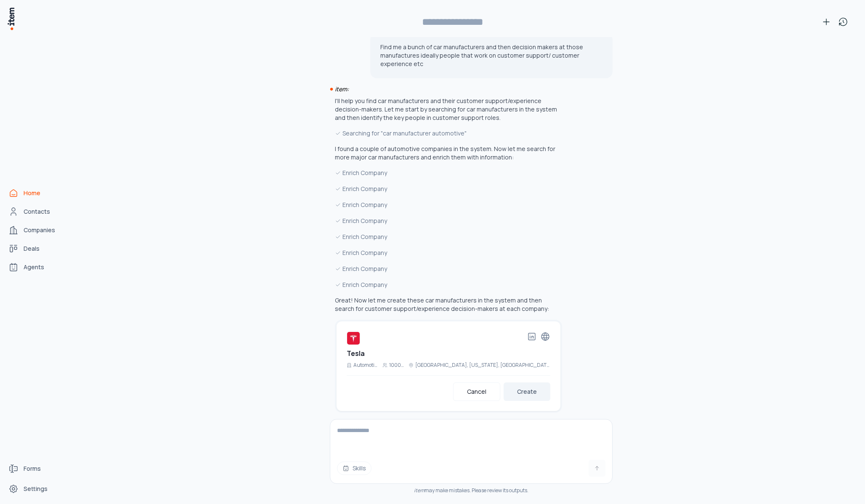  I want to click on span: Agents, so click(34, 267).